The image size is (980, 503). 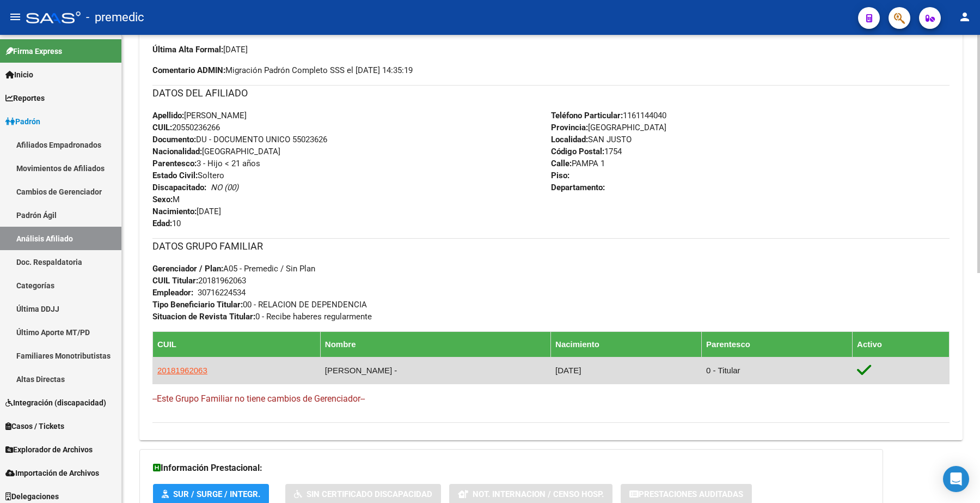 I want to click on strong: Código Postal:, so click(x=578, y=151).